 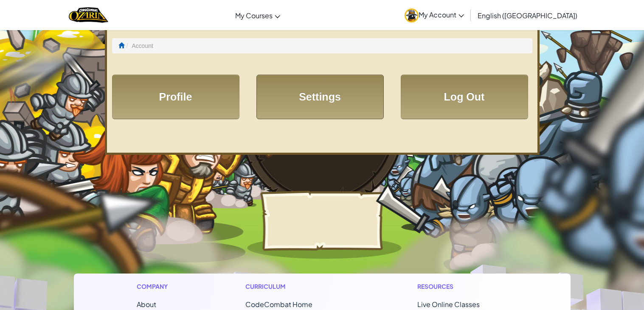 What do you see at coordinates (463, 286) in the screenshot?
I see `h1: Resources` at bounding box center [463, 286].